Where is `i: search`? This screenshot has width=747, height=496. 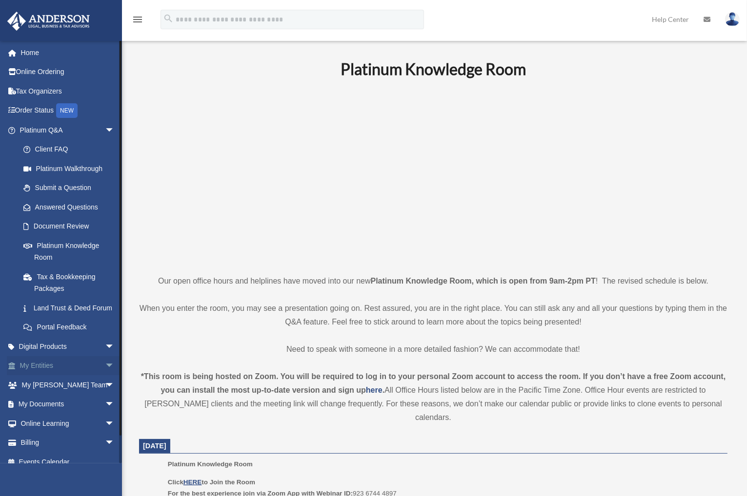 i: search is located at coordinates (168, 19).